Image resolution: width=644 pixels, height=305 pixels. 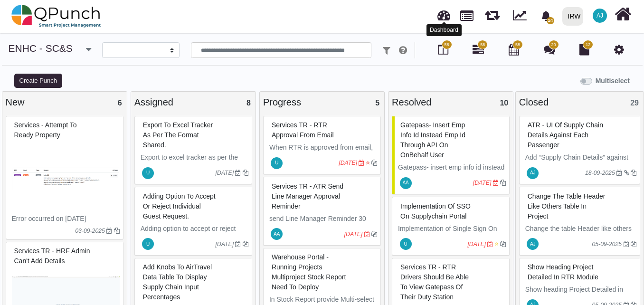 I want to click on span: #83046, so click(x=567, y=206).